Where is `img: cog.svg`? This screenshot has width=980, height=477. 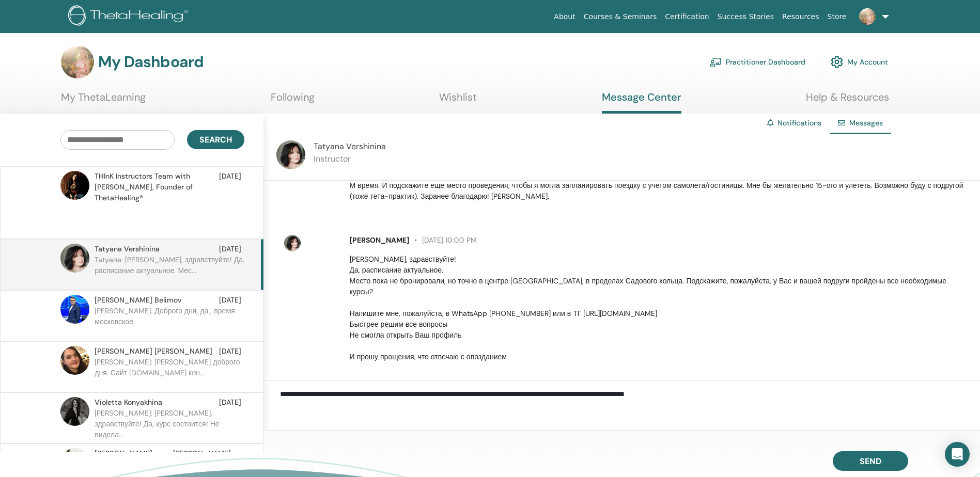
img: cog.svg is located at coordinates (837, 62).